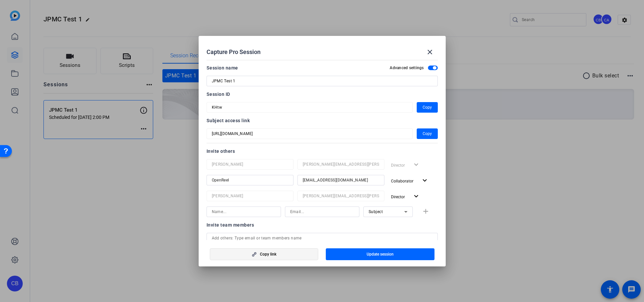 The height and width of the screenshot is (302, 644). I want to click on div: Invite team members, so click(322, 225).